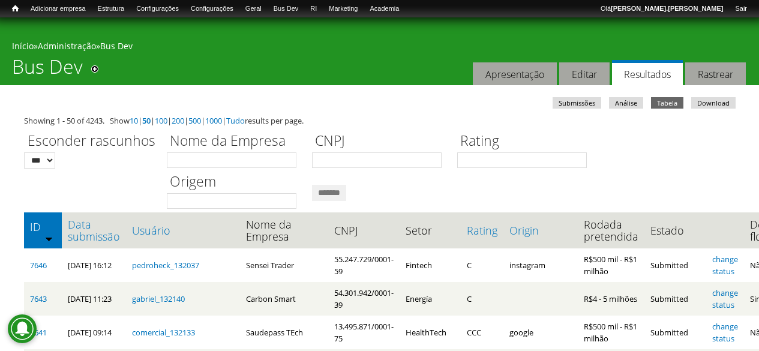 The image size is (759, 351). What do you see at coordinates (43, 227) in the screenshot?
I see `a: ID` at bounding box center [43, 227].